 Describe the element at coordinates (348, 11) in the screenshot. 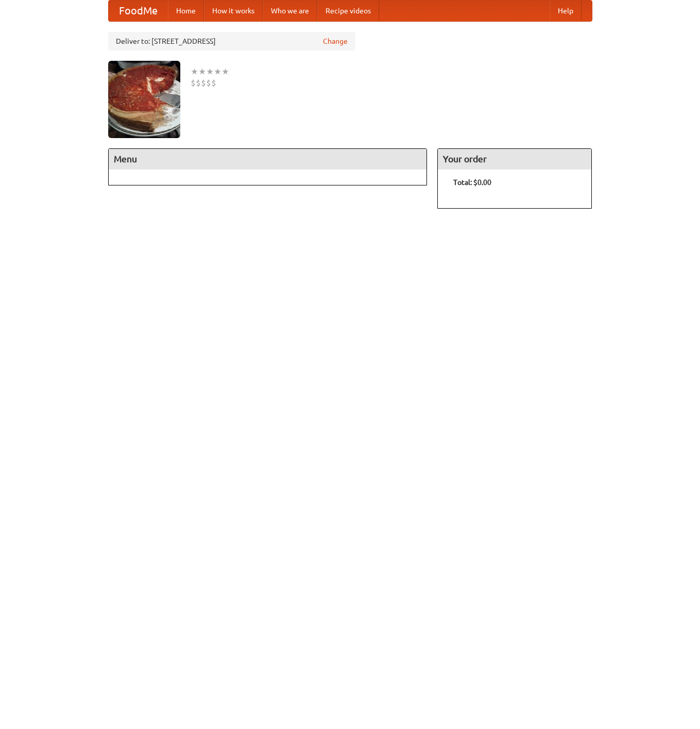

I see `a: Recipe videos` at that location.